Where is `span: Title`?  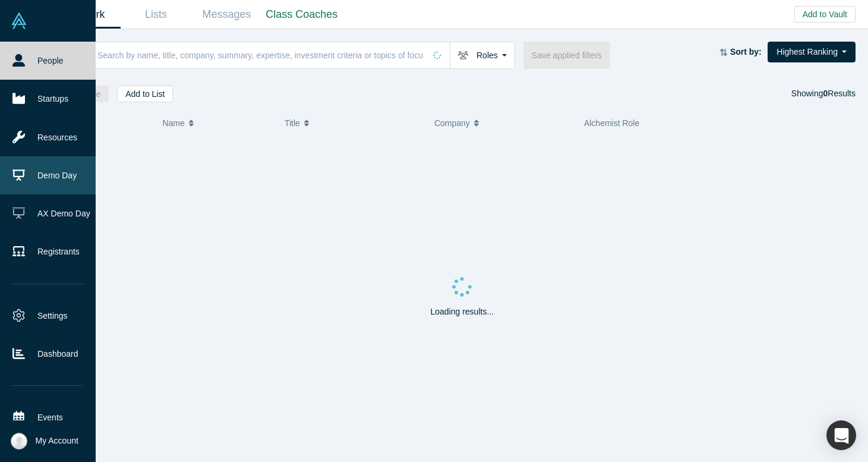 span: Title is located at coordinates (292, 123).